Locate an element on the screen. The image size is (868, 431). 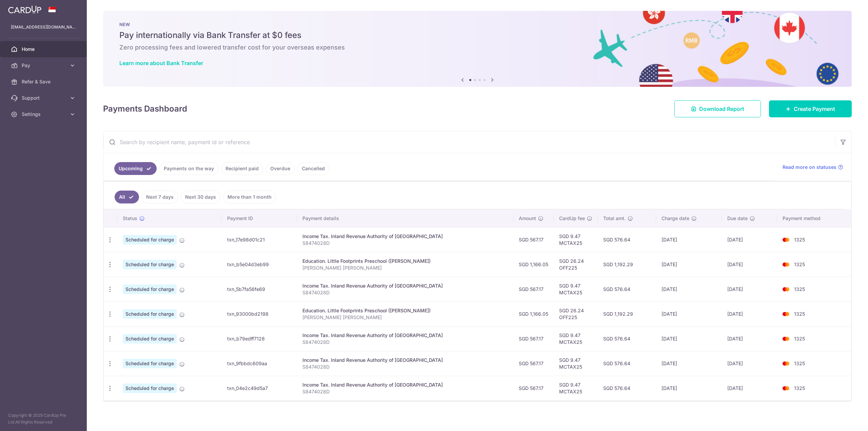
a: Upcoming is located at coordinates (135, 168).